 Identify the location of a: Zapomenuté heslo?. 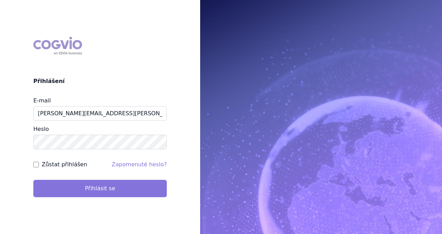
(139, 164).